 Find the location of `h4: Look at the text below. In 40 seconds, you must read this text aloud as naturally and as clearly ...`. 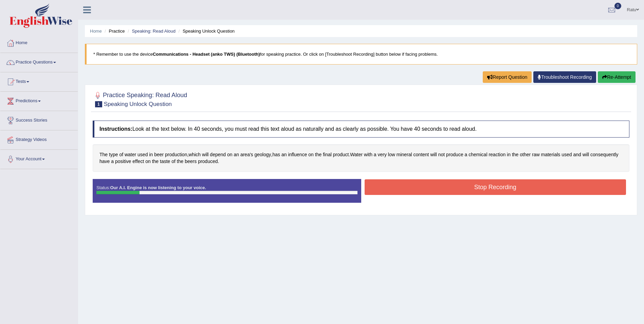

h4: Look at the text below. In 40 seconds, you must read this text aloud as naturally and as clearly ... is located at coordinates (361, 129).